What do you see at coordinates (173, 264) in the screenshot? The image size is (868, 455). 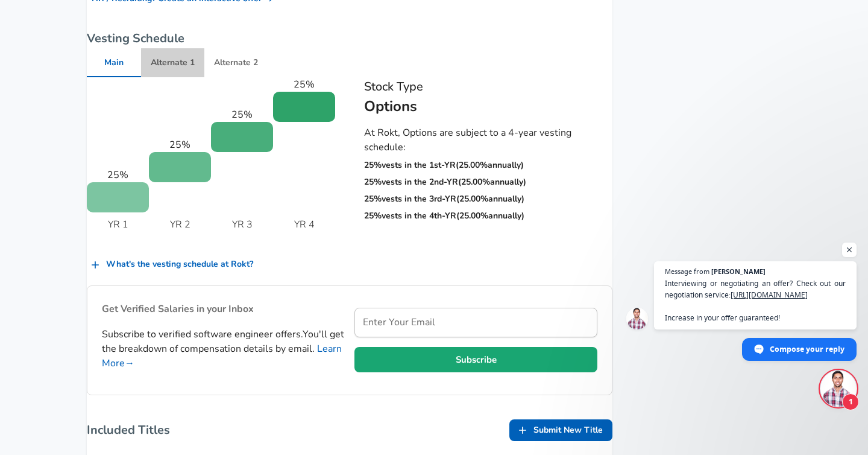 I see `button: What's the vesting schedule at Rokt?` at bounding box center [173, 264].